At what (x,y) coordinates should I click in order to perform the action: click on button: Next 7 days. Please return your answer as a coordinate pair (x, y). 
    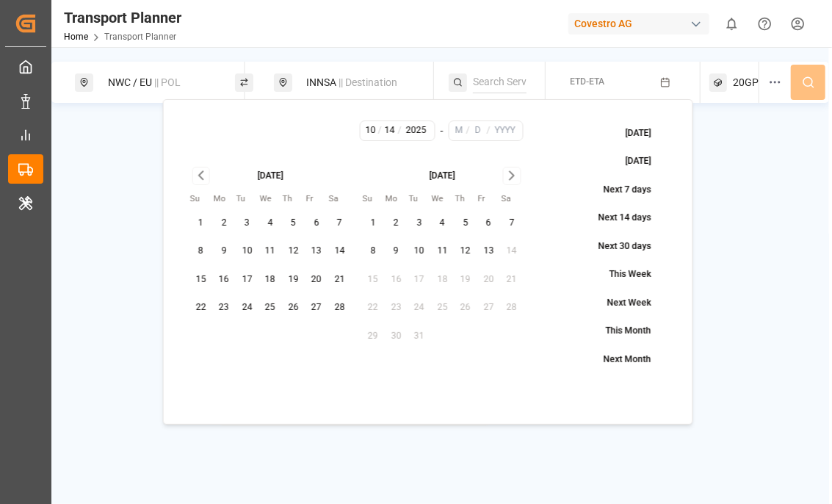
    Looking at the image, I should click on (618, 189).